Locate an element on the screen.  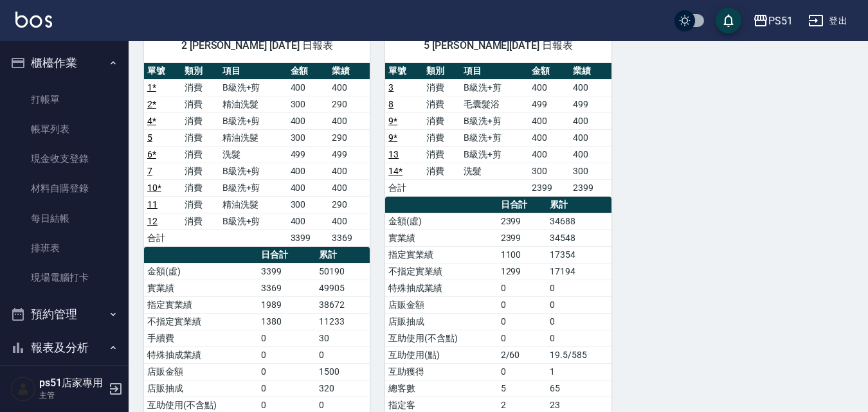
td: 洗髮 is located at coordinates (253, 154).